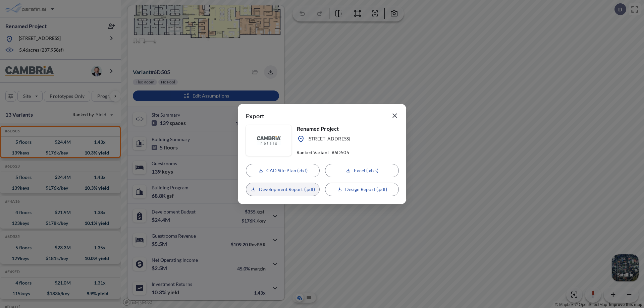 Image resolution: width=644 pixels, height=308 pixels. What do you see at coordinates (366, 171) in the screenshot?
I see `p: Excel (.xlxs)` at bounding box center [366, 171].